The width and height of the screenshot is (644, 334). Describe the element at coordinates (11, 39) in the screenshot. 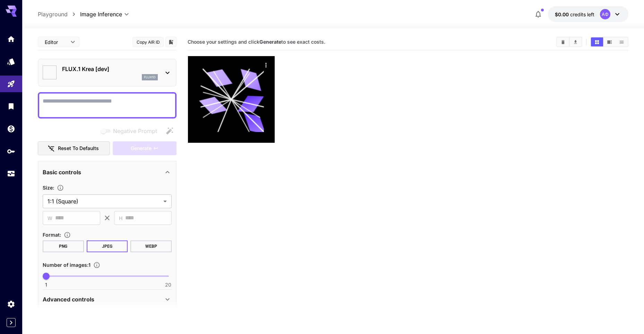

I see `div: Home` at that location.